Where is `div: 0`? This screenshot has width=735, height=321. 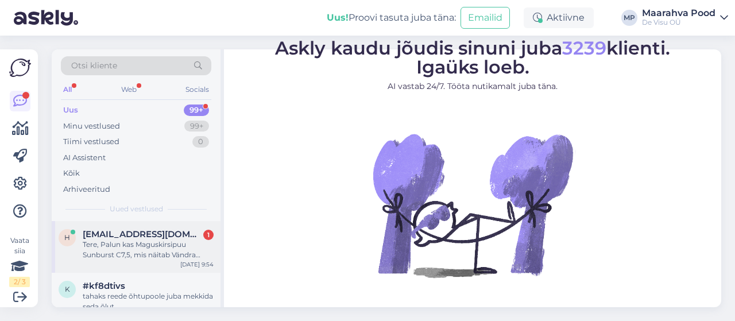 div: 0 is located at coordinates (200, 142).